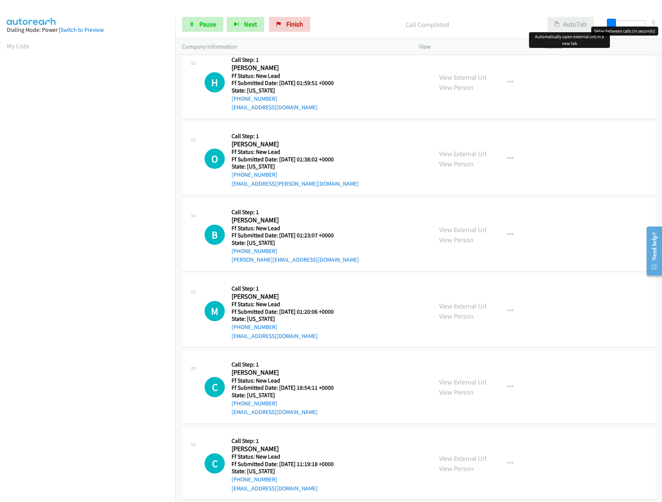 This screenshot has height=502, width=662. I want to click on div: Open Resource Center, so click(13, 30).